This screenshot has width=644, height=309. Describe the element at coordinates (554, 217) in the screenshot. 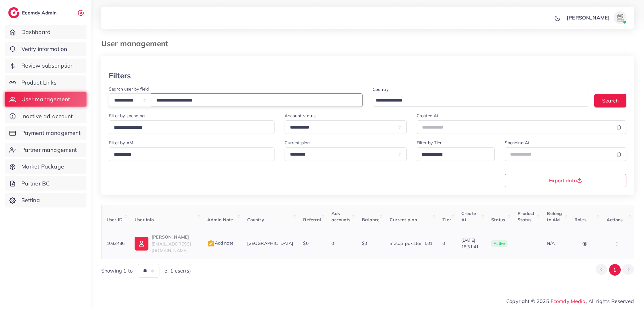

I see `span: Belong to AM` at that location.